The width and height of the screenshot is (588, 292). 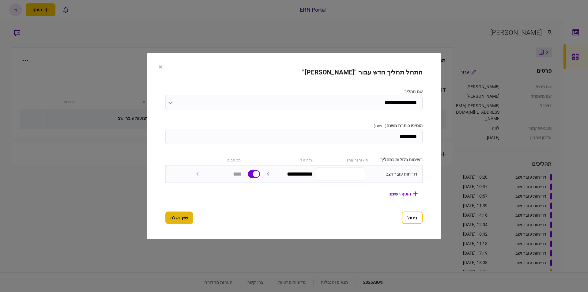 I want to click on input: הוסיפו כותרת משנה, so click(x=294, y=136).